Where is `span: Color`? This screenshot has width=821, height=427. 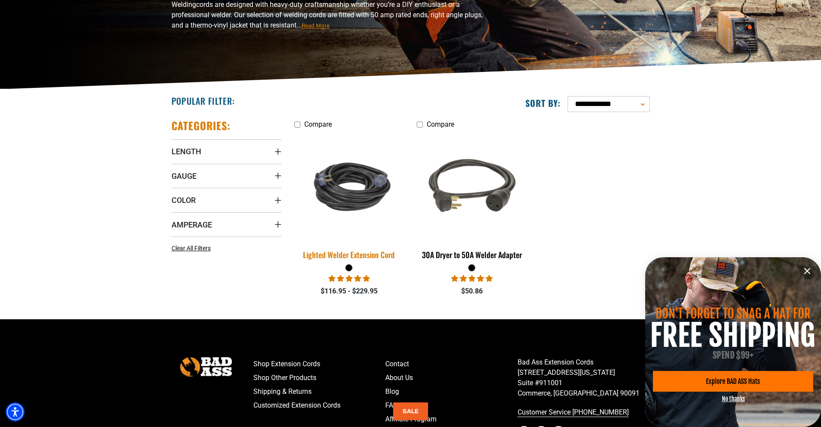
span: Color is located at coordinates (184, 200).